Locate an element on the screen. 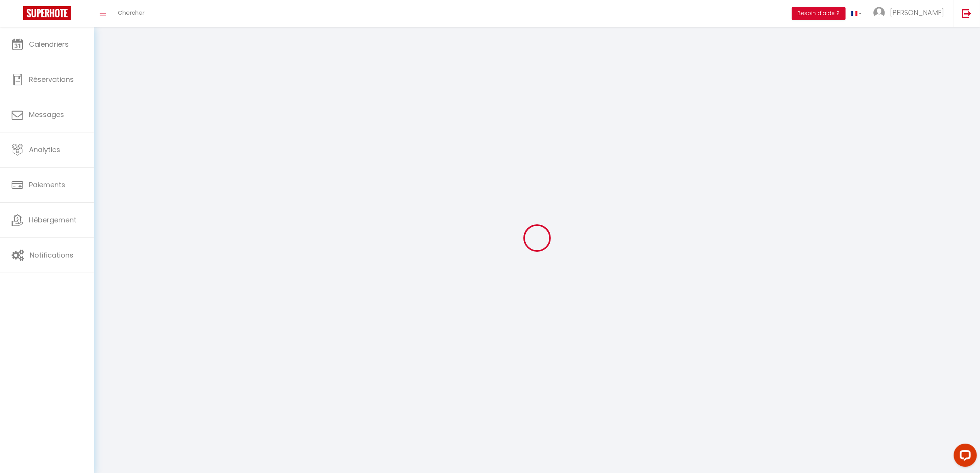 This screenshot has height=473, width=980. button: Besoin d'aide ? is located at coordinates (818, 14).